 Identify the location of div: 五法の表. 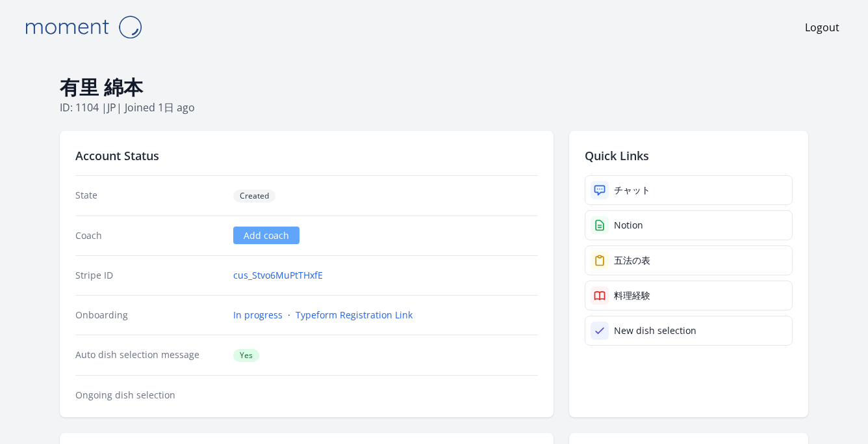
(633, 260).